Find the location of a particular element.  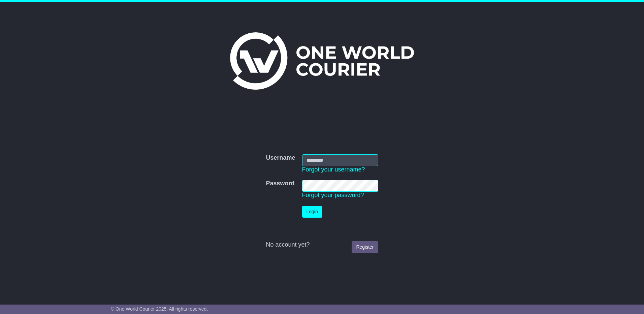

label: Username is located at coordinates (280, 158).